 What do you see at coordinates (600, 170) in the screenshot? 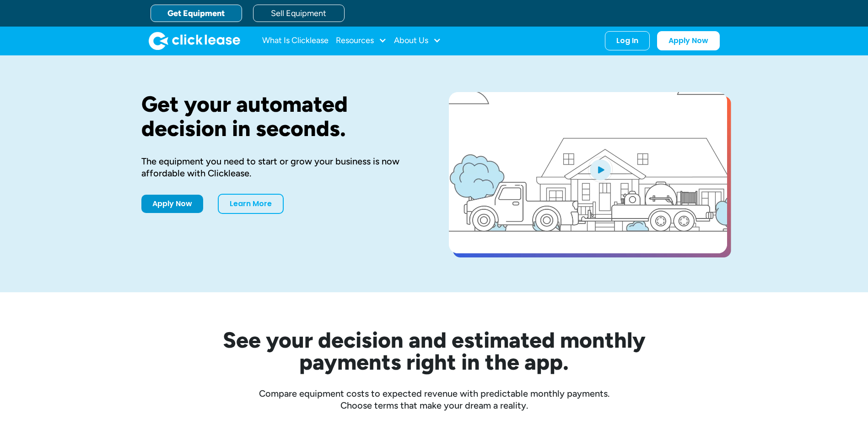
I see `img: Blue play button logo on a light blue circular background` at bounding box center [600, 170].